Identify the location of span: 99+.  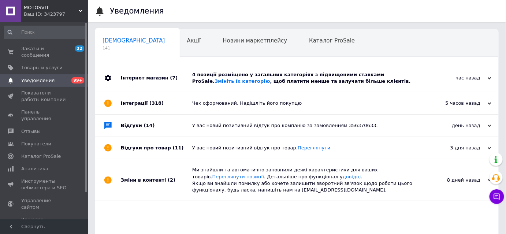
(78, 80).